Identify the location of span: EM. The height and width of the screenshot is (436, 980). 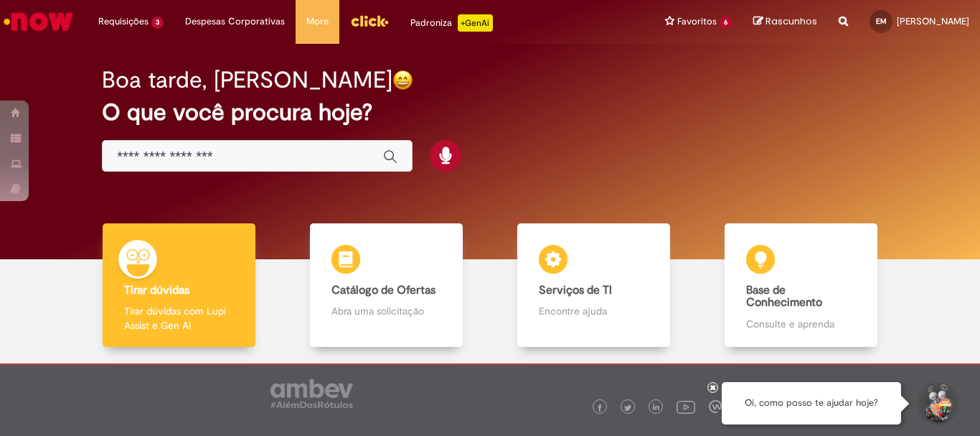
(880, 20).